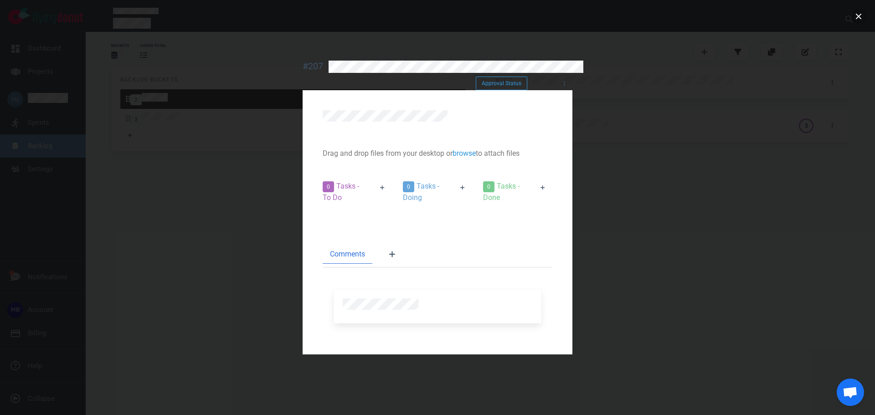 The height and width of the screenshot is (415, 875). Describe the element at coordinates (421, 192) in the screenshot. I see `span: Tasks - Doing` at that location.